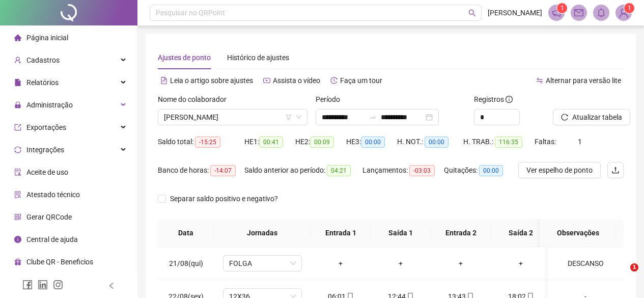  What do you see at coordinates (578, 233) in the screenshot?
I see `th: Observações` at bounding box center [578, 233].